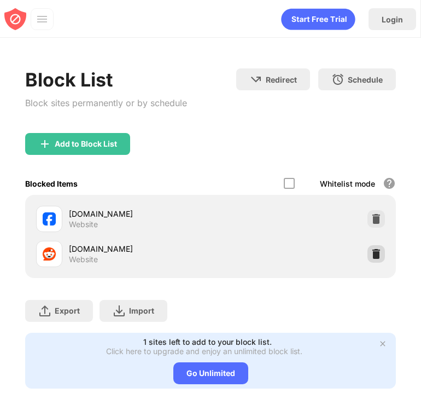 This screenshot has height=393, width=421. I want to click on div: animation, so click(319, 19).